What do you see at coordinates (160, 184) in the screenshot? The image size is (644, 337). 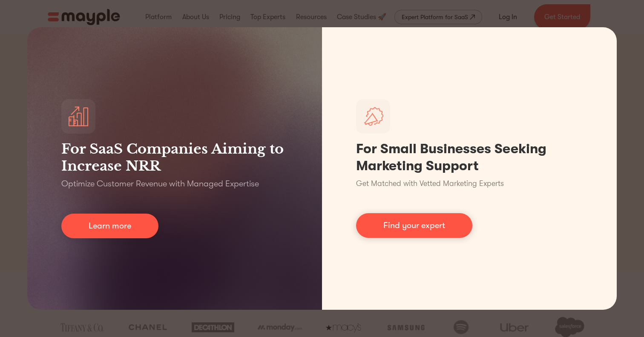 I see `p: Optimize Customer Revenue with Managed Expertise` at bounding box center [160, 184].